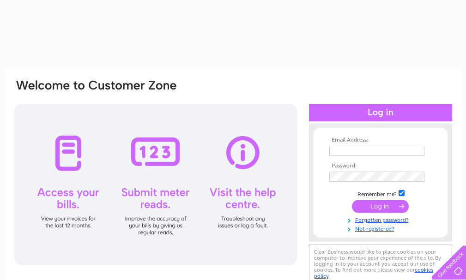  I want to click on input: Submit, so click(380, 207).